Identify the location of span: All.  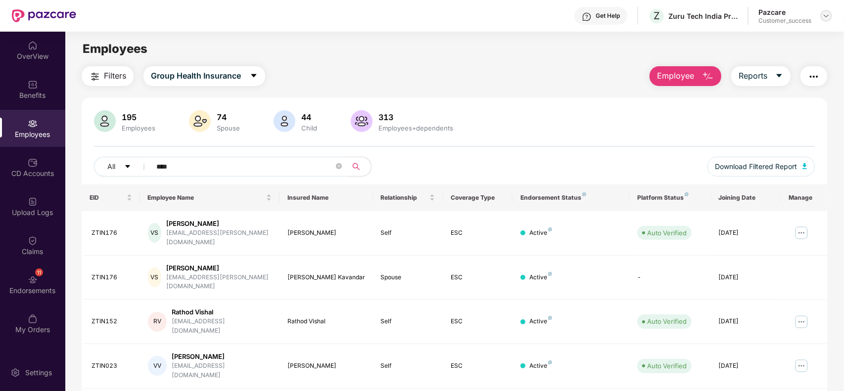
(111, 167).